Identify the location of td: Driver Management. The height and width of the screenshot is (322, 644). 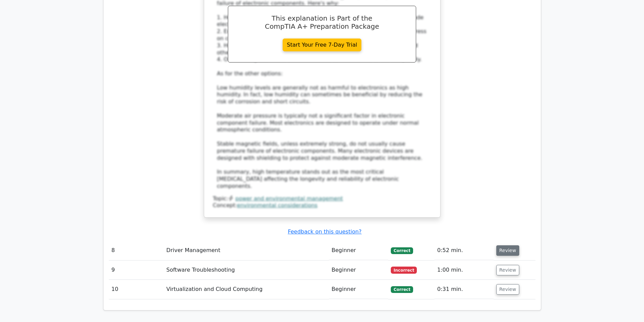
(246, 251).